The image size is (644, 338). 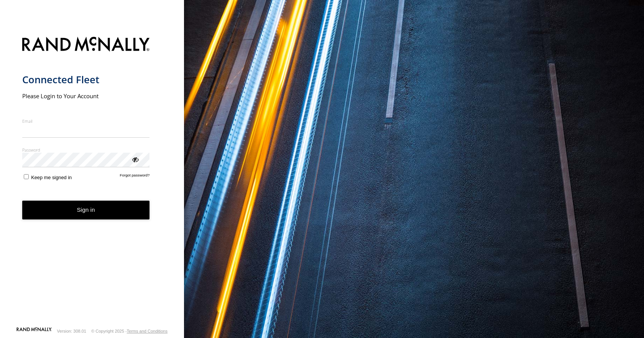 What do you see at coordinates (129, 331) in the screenshot?
I see `div: © Copyright 2025 -` at bounding box center [129, 331].